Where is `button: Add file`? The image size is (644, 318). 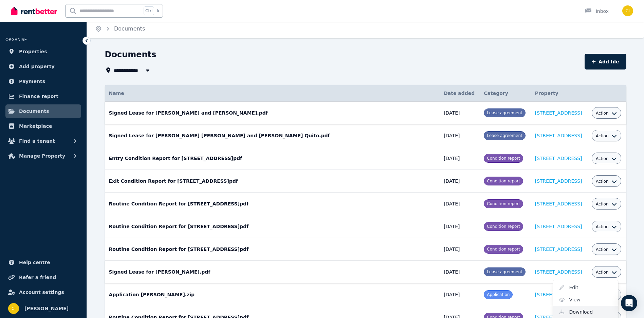
button: Add file is located at coordinates (605, 62).